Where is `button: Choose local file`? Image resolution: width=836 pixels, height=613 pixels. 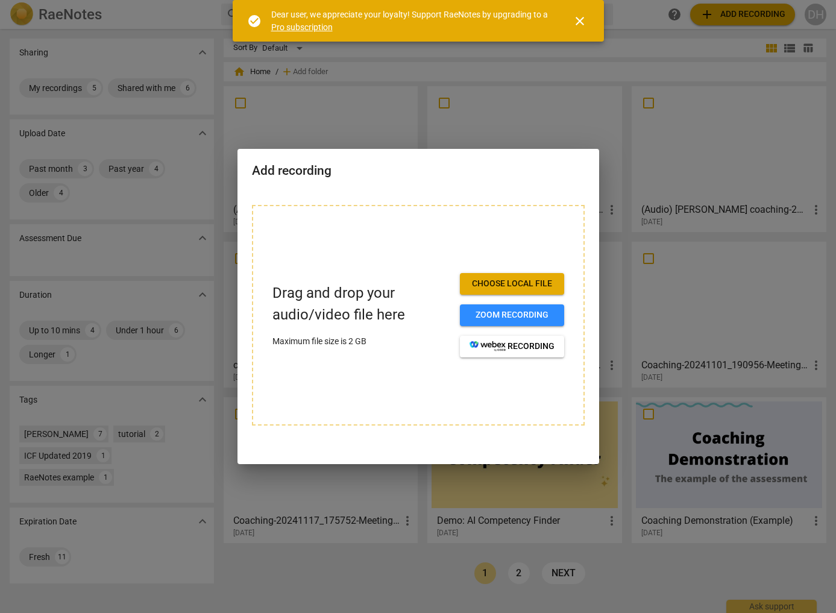 button: Choose local file is located at coordinates (512, 284).